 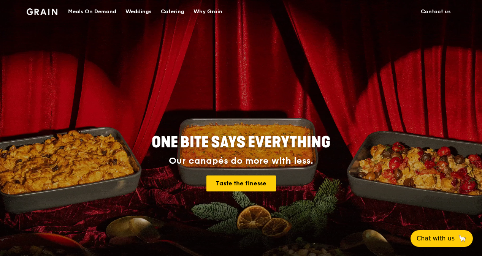 What do you see at coordinates (138, 12) in the screenshot?
I see `a: Weddings` at bounding box center [138, 12].